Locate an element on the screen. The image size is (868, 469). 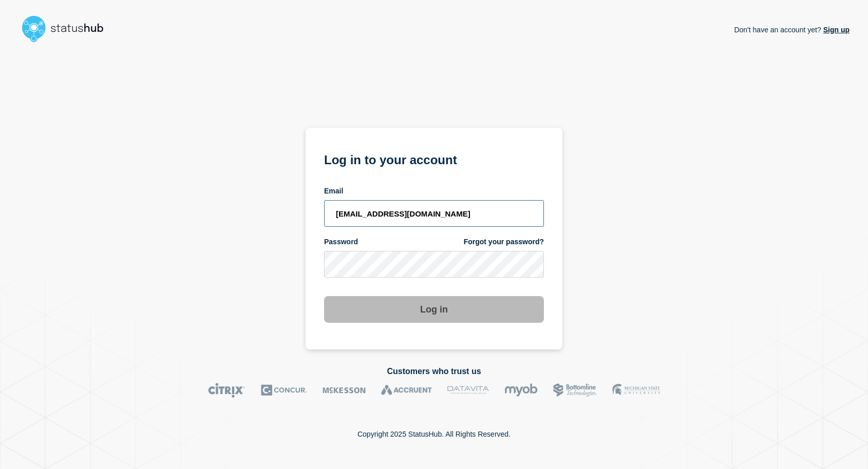
button: Log in is located at coordinates (434, 310).